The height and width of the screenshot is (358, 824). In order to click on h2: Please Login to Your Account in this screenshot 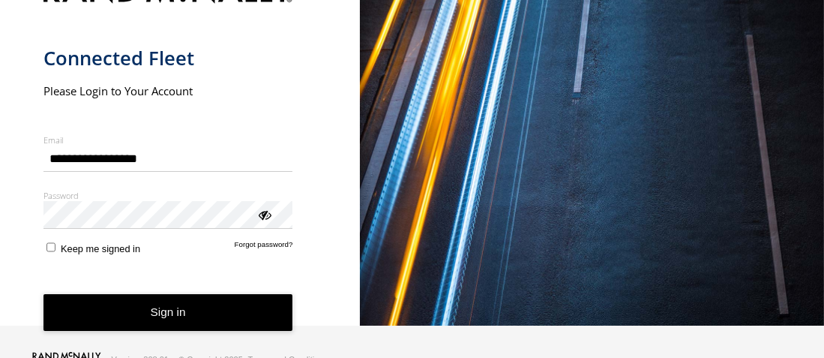, I will do `click(168, 91)`.